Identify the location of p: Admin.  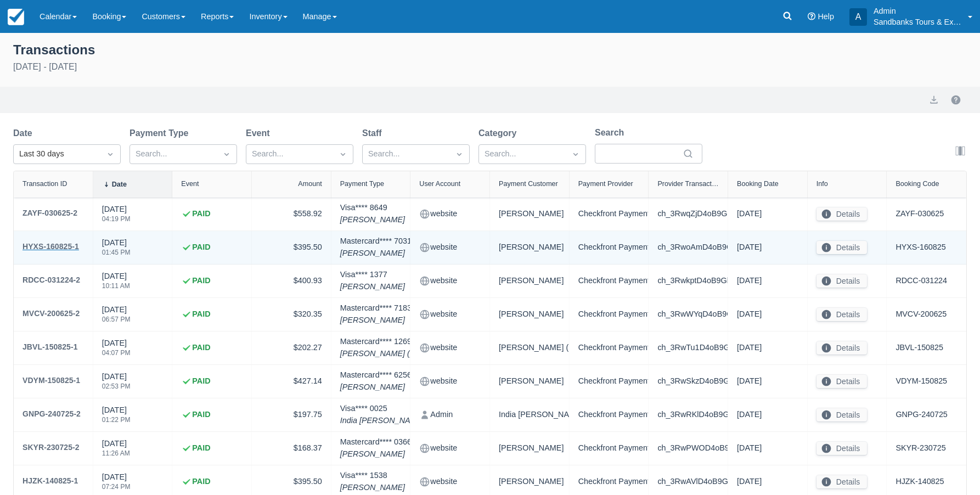
(918, 11).